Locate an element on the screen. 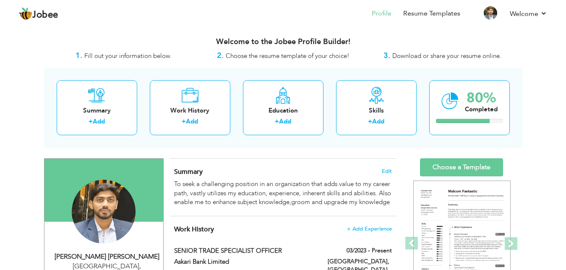 The height and width of the screenshot is (270, 566). div: 80% is located at coordinates (481, 98).